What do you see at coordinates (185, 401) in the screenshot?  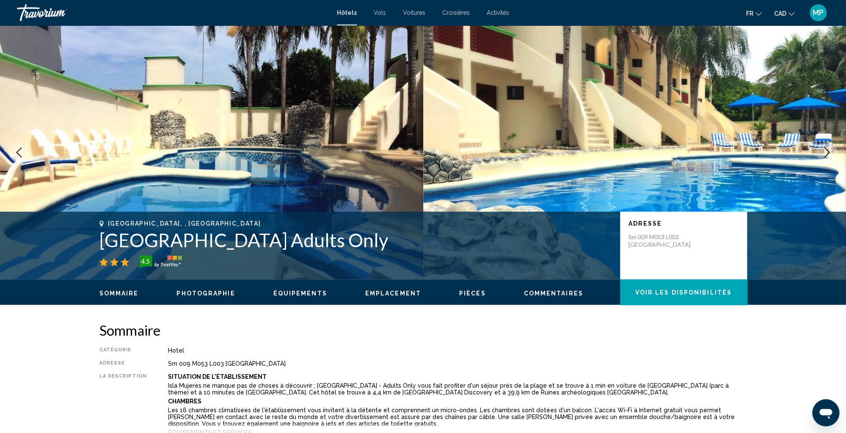 I see `b: Chambres` at bounding box center [185, 401].